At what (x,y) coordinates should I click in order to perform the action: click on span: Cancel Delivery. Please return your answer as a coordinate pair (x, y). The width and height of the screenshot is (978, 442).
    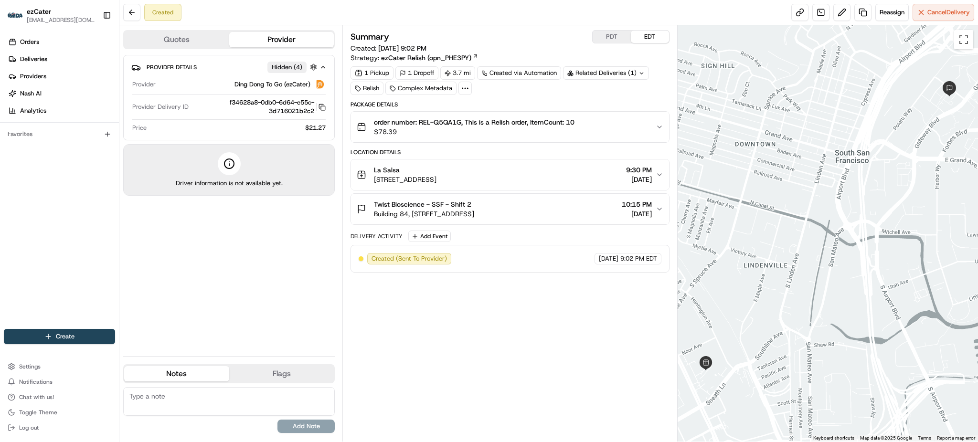
    Looking at the image, I should click on (948, 12).